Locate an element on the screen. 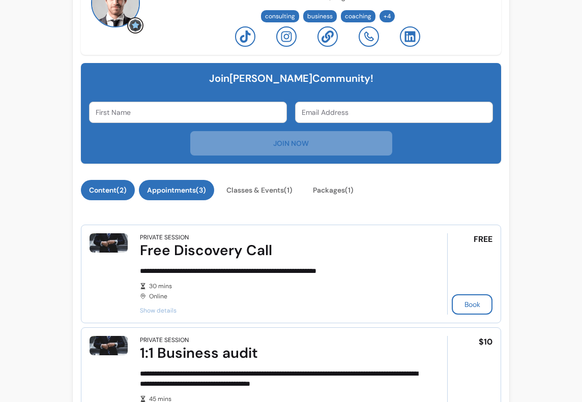 The image size is (582, 402). button: Classes & Events(1) is located at coordinates (259, 190).